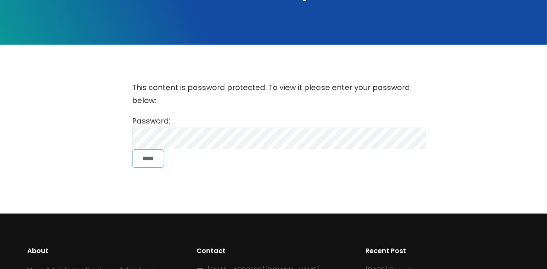  What do you see at coordinates (443, 251) in the screenshot?
I see `h2: Recent Post` at bounding box center [443, 251].